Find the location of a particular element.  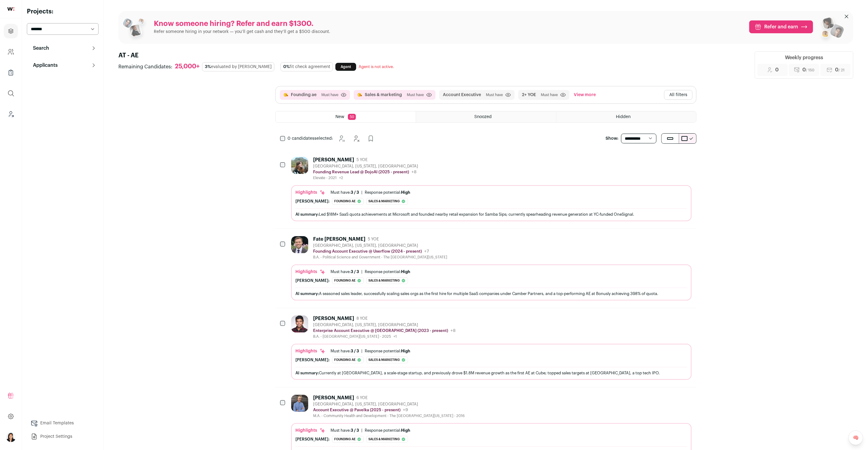

button: View more is located at coordinates (584, 95).